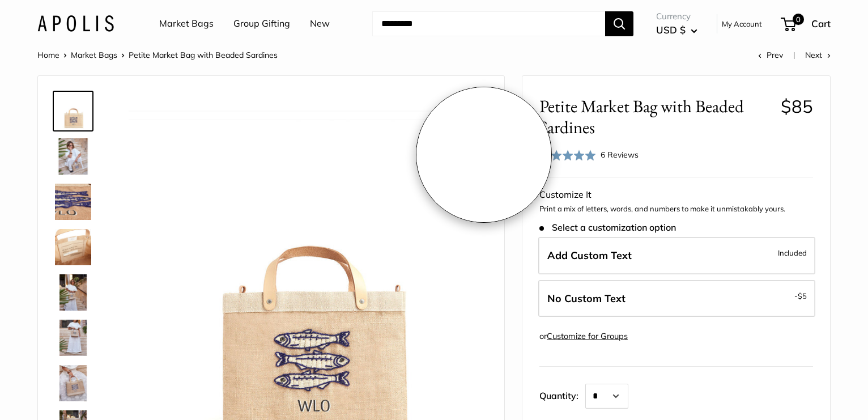 The image size is (868, 420). Describe the element at coordinates (75, 23) in the screenshot. I see `img: Apolis` at that location.